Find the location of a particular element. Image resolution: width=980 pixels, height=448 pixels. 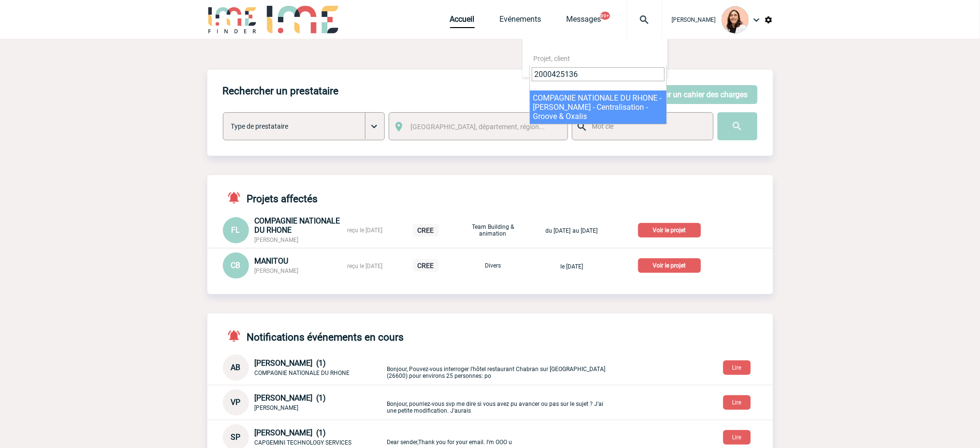

p: Divers is located at coordinates (493, 265).